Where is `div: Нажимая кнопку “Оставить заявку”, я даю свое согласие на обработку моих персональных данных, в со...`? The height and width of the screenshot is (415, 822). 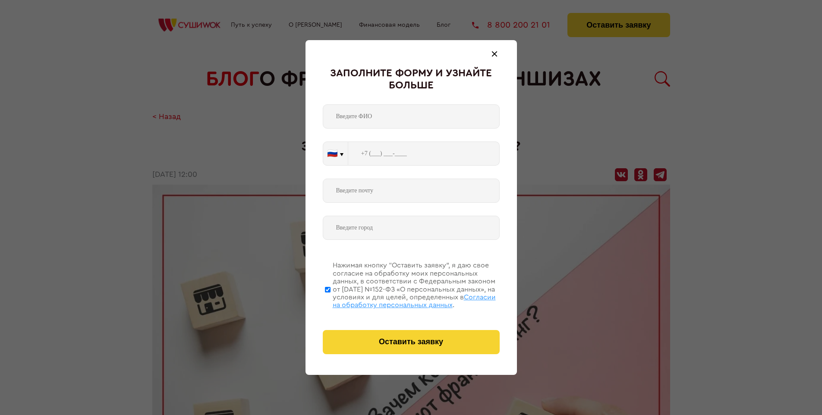
div: Нажимая кнопку “Оставить заявку”, я даю свое согласие на обработку моих персональных данных, в со... is located at coordinates (416, 285).